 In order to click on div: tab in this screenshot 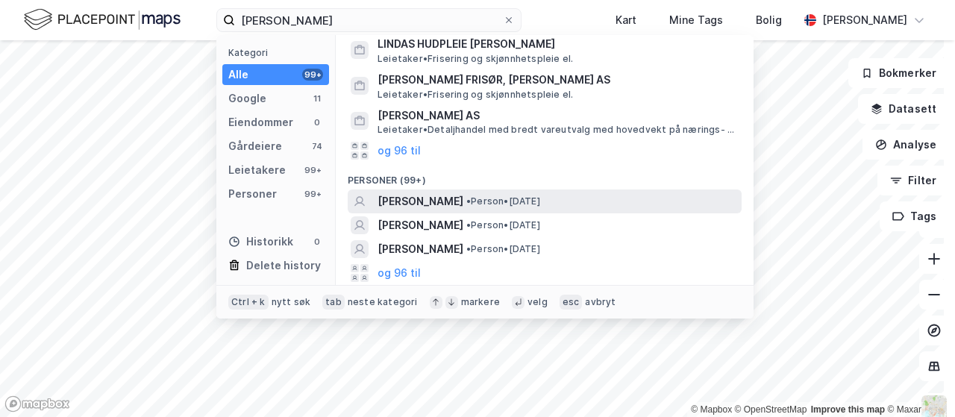, I will do `click(333, 302)`.